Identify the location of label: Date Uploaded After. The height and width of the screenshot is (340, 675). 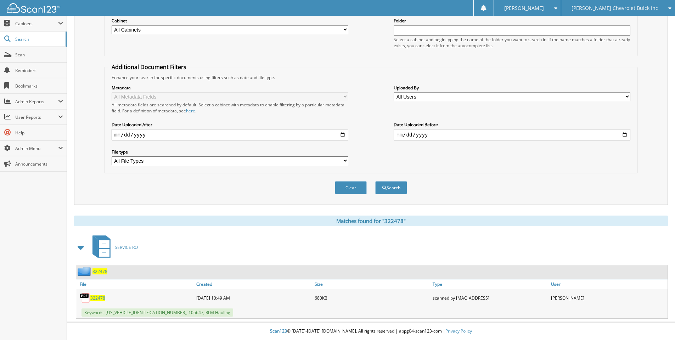
(230, 124).